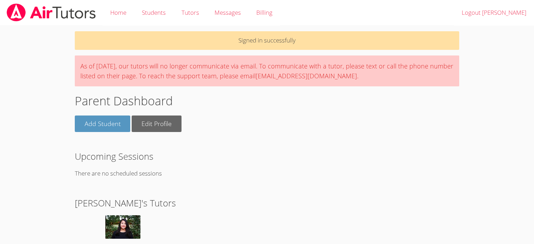  What do you see at coordinates (267, 101) in the screenshot?
I see `h1: Parent Dashboard` at bounding box center [267, 101].